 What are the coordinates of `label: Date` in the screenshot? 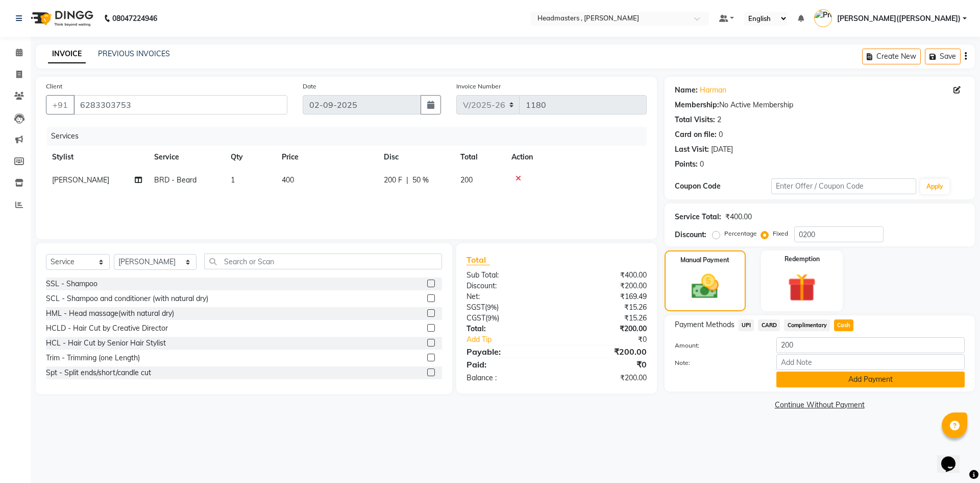 It's located at (309, 86).